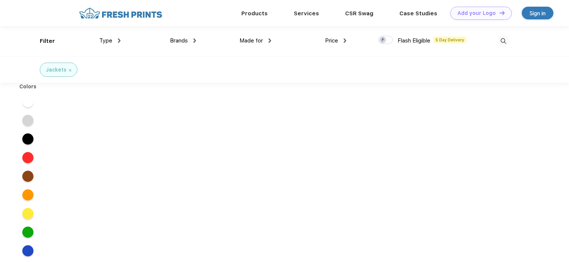 The width and height of the screenshot is (569, 262). What do you see at coordinates (359, 13) in the screenshot?
I see `a: CSR Swag` at bounding box center [359, 13].